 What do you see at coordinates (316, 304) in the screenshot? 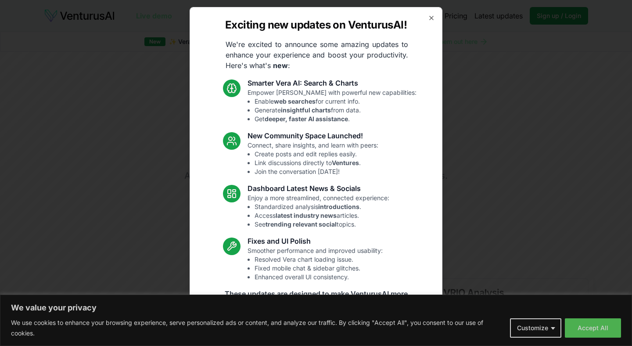
I see `p: These updates are designed to make VenturusAI more powerful, intuitive, and user-friendly. Let us...` at bounding box center [316, 304].